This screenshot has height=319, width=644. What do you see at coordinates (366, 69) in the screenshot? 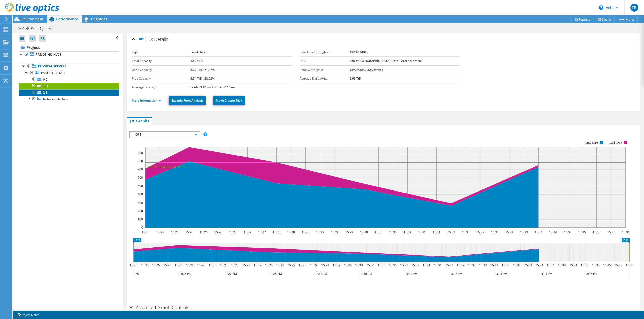
I see `b: 18% reads / 82% writes` at bounding box center [366, 69].